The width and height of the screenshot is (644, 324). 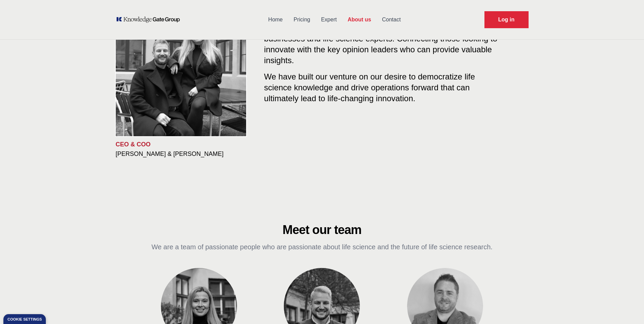 I want to click on img: KOL management, KEE, Therapy area experts, so click(x=181, y=71).